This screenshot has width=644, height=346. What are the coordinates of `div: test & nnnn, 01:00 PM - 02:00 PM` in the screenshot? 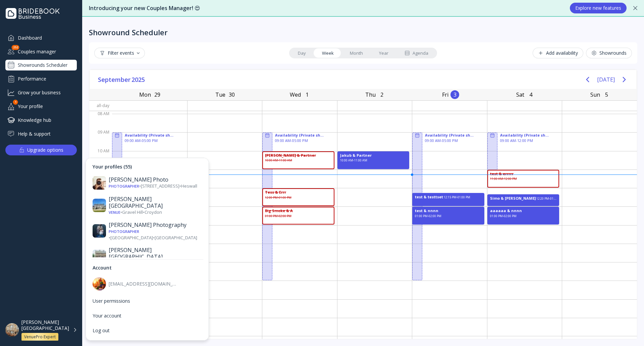 It's located at (448, 216).